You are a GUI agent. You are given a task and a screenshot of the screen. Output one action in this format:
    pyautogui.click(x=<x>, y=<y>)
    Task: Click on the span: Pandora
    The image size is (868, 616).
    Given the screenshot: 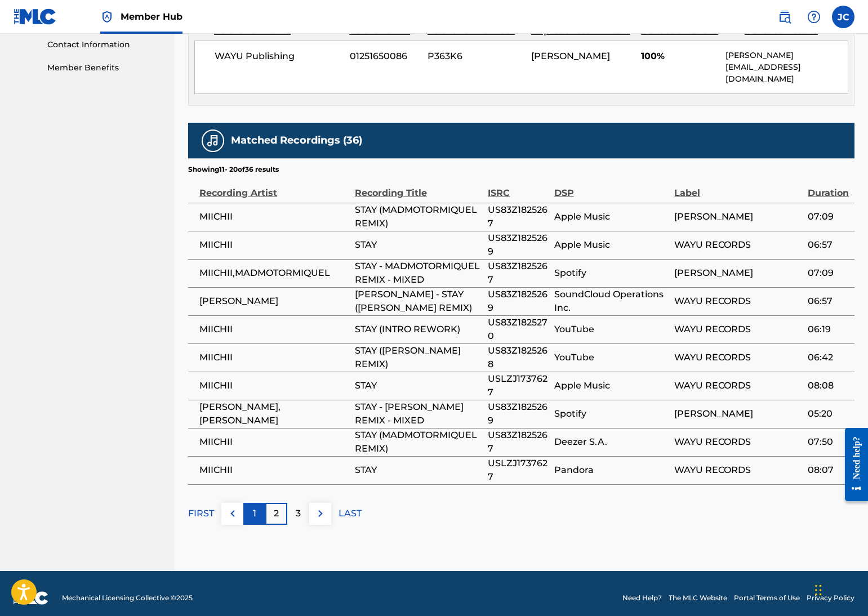 What is the action you would take?
    pyautogui.click(x=612, y=470)
    